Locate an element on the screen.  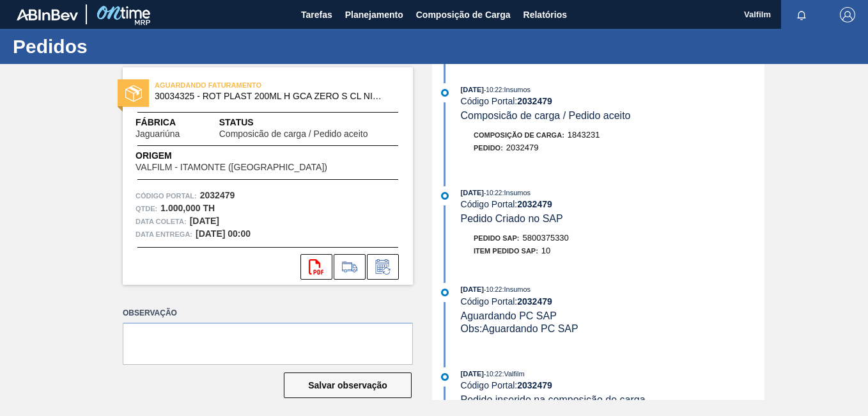
span: Composição de Carga : is located at coordinates (519, 135).